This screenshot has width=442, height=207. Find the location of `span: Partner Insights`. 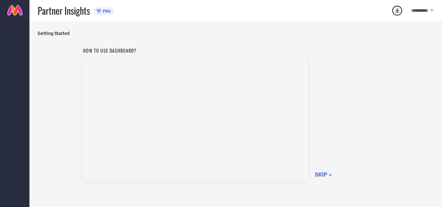

span: Partner Insights is located at coordinates (64, 10).